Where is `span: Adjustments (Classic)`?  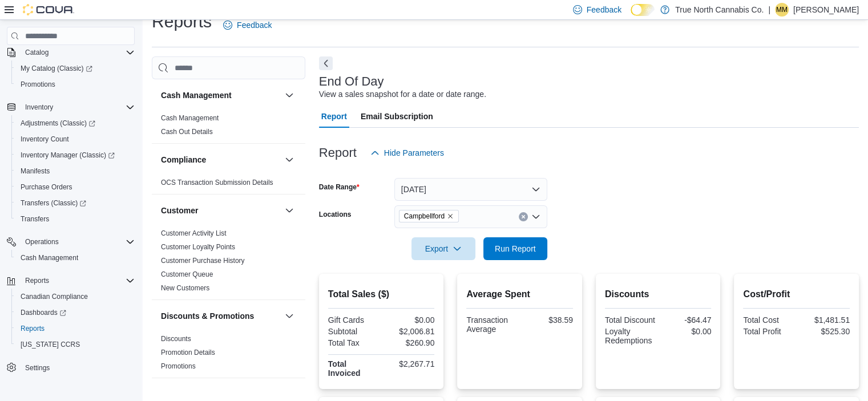
span: Adjustments (Classic) is located at coordinates (75, 124).